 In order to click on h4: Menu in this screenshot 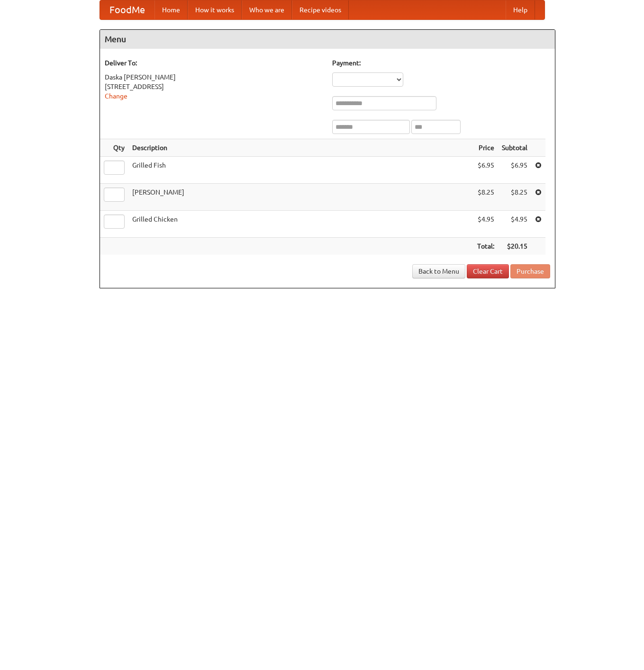, I will do `click(327, 39)`.